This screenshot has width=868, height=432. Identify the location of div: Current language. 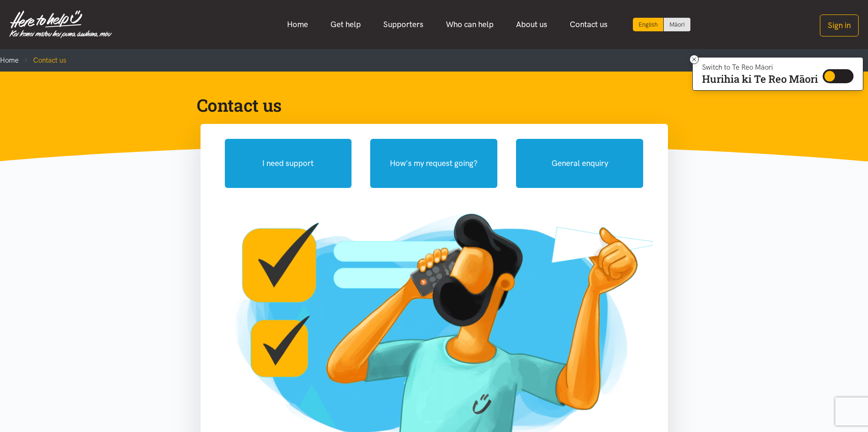
(648, 24).